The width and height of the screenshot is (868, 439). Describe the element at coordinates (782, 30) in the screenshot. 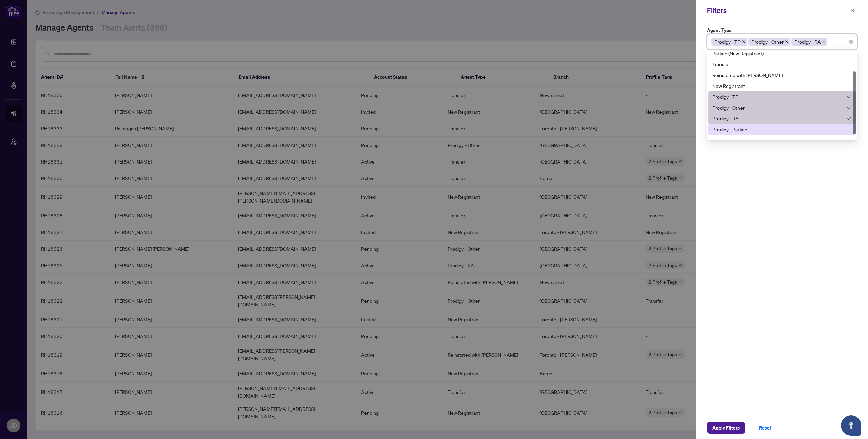

I see `label: Agent Type` at that location.